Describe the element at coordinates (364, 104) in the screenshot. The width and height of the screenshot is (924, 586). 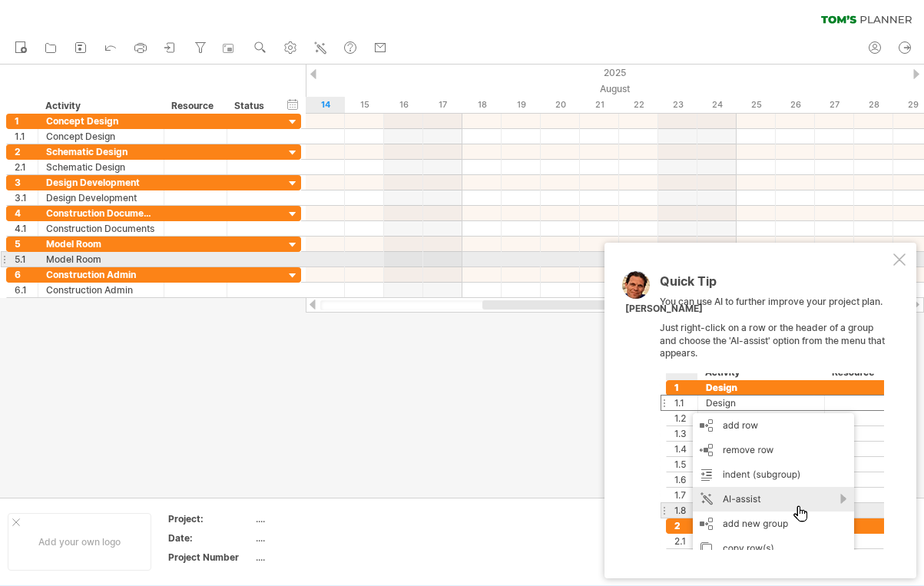
I see `div: Friday, 15 August 2025` at that location.